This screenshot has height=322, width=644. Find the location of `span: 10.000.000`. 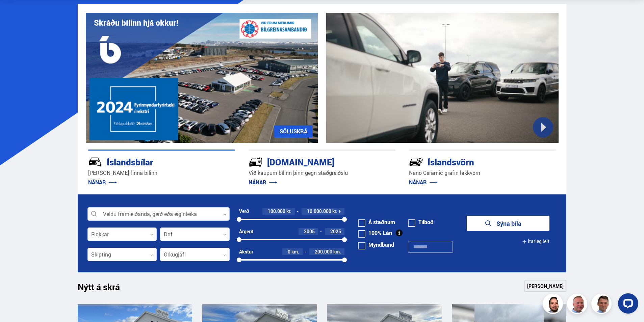

span: 10.000.000 is located at coordinates (319, 211).